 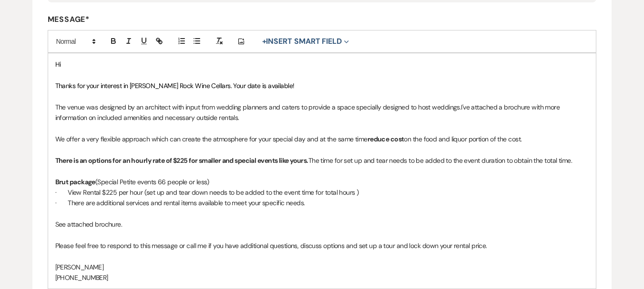 What do you see at coordinates (322, 160) in the screenshot?
I see `p: The time for set up and tear needs to be added to the event duration to obtain the total time.` at bounding box center [322, 160].